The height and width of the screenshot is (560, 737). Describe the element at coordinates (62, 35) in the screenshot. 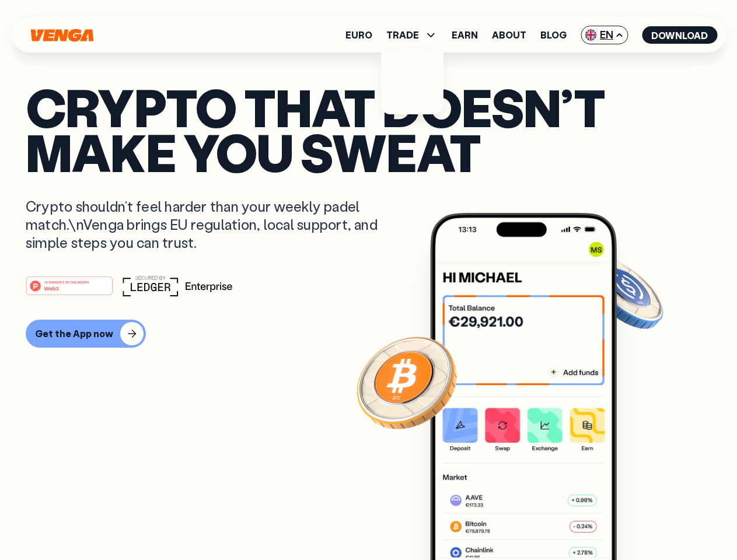

I see `svg: Home` at that location.